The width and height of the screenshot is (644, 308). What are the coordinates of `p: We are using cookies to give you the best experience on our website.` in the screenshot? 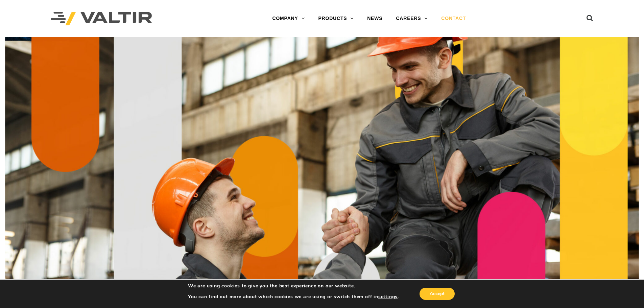 It's located at (293, 286).